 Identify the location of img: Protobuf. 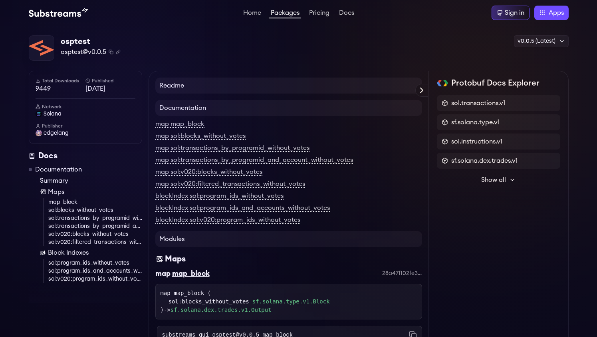
(442, 83).